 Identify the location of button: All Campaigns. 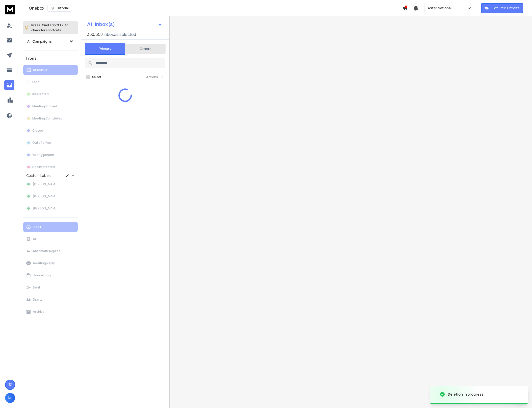
(51, 41).